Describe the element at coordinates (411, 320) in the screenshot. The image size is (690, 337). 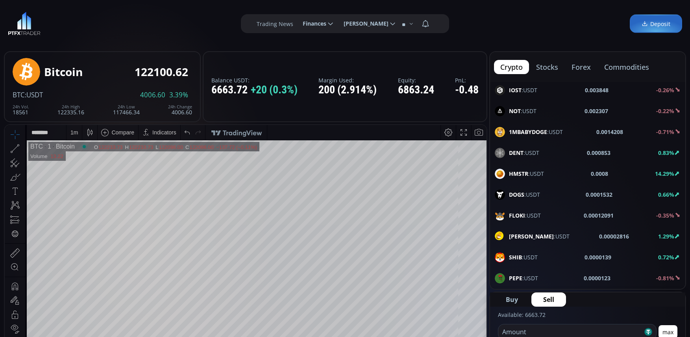
I see `button: 05:18:37 (UTC)` at that location.